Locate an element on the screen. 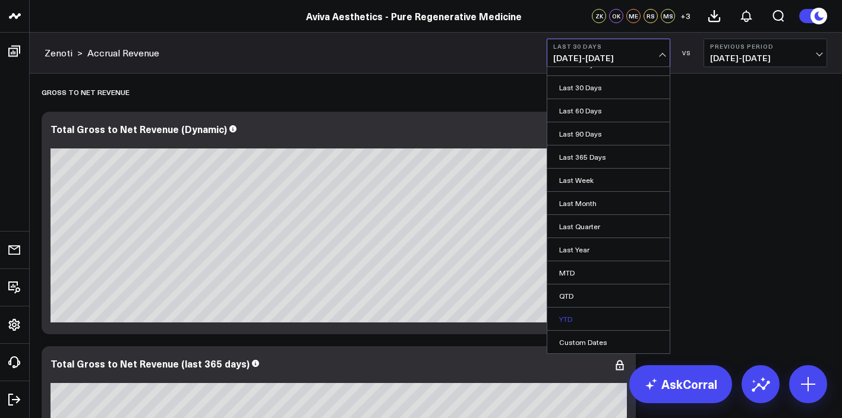  a: Custom Dates is located at coordinates (609, 342).